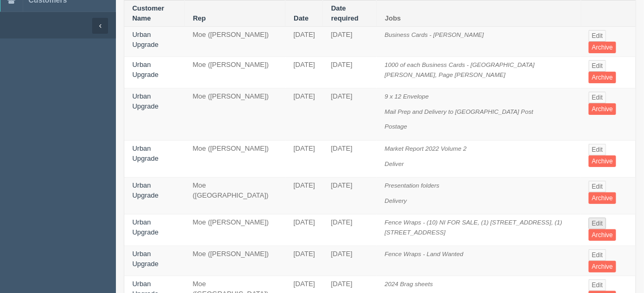 This screenshot has width=644, height=293. I want to click on i: 2024 Brag sheets, so click(409, 283).